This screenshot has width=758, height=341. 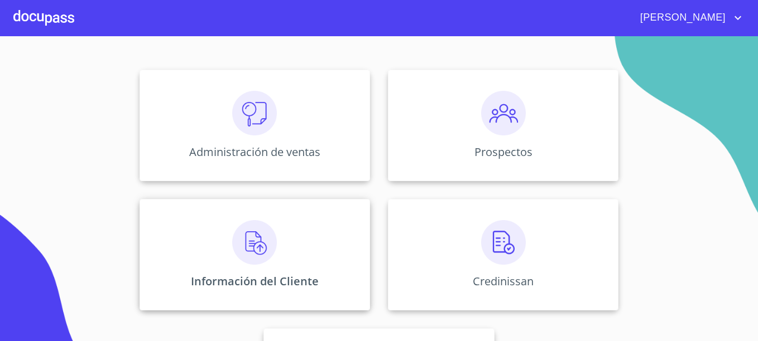 I want to click on button: account of current user, so click(x=688, y=18).